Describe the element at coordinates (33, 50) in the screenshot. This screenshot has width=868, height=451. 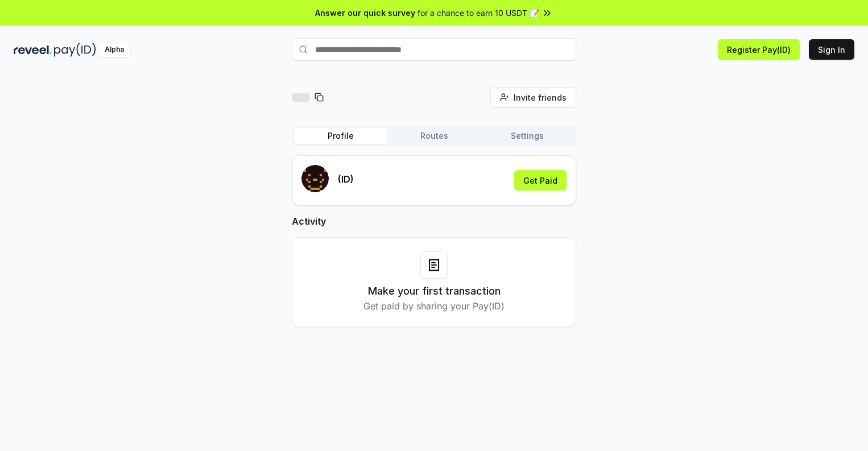
I see `img: reveel_dark` at that location.